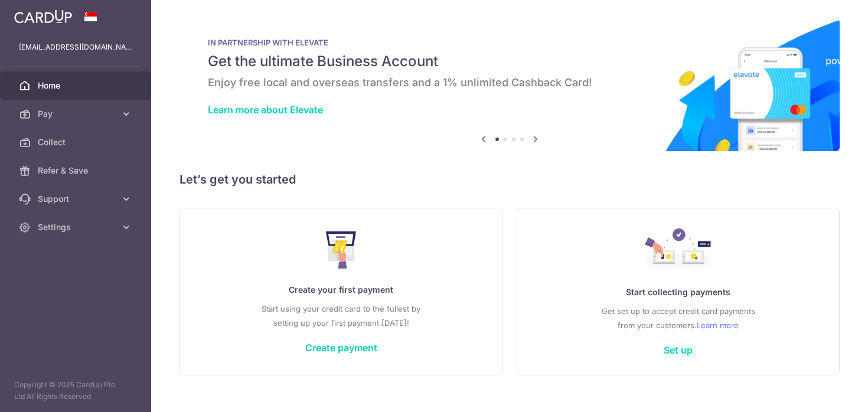 The height and width of the screenshot is (412, 868). Describe the element at coordinates (678, 318) in the screenshot. I see `p: Get set up to accept credit card payments from your customers.` at that location.